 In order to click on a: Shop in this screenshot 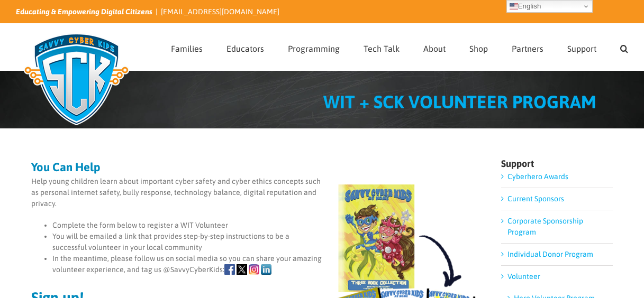, I will do `click(478, 47)`.